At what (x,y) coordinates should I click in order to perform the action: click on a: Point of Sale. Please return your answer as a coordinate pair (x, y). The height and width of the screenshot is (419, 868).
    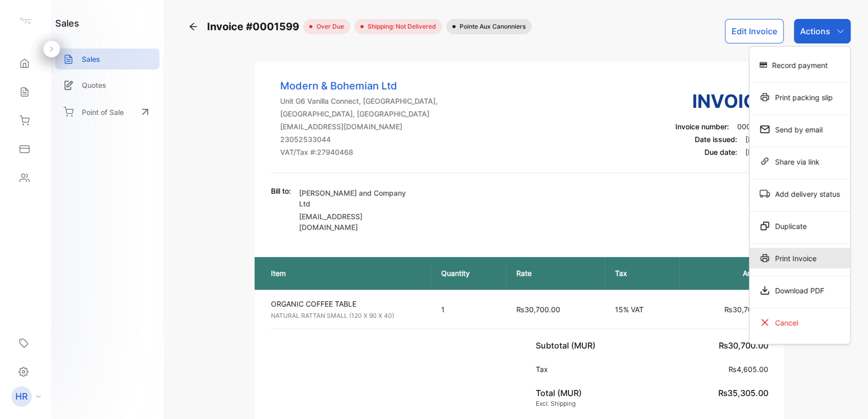
    Looking at the image, I should click on (107, 112).